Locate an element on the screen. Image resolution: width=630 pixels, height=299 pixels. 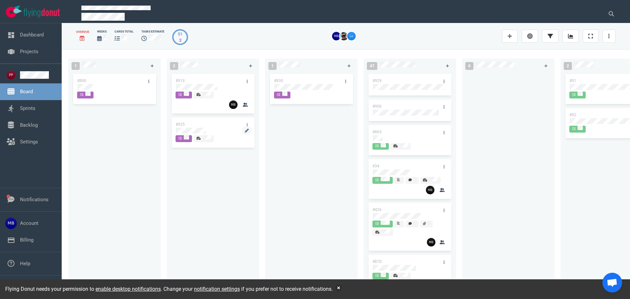
a: Projects is located at coordinates (29, 51).